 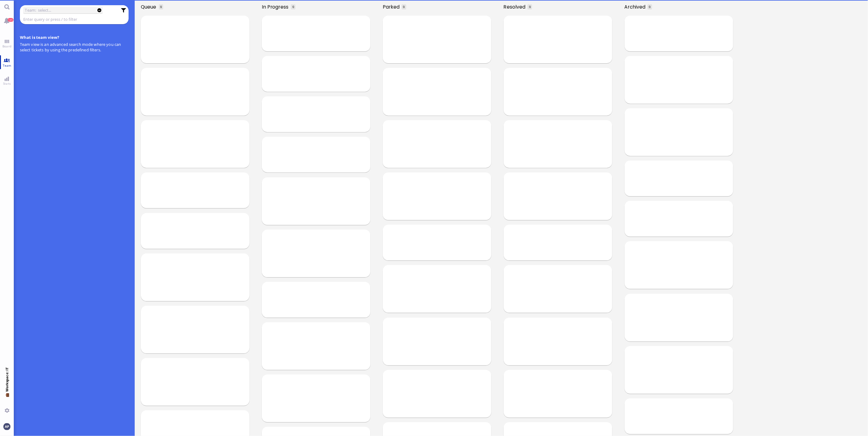 What do you see at coordinates (150, 7) in the screenshot?
I see `span: Queue` at bounding box center [150, 7].